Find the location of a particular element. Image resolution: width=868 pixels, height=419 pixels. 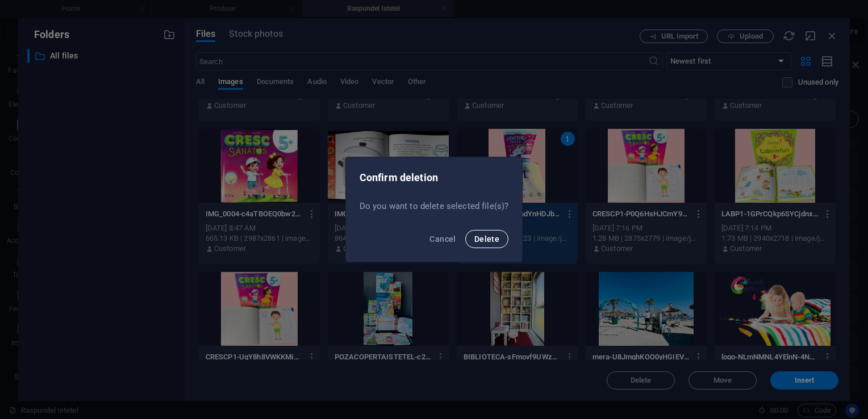

button: Cancel is located at coordinates (442, 239).